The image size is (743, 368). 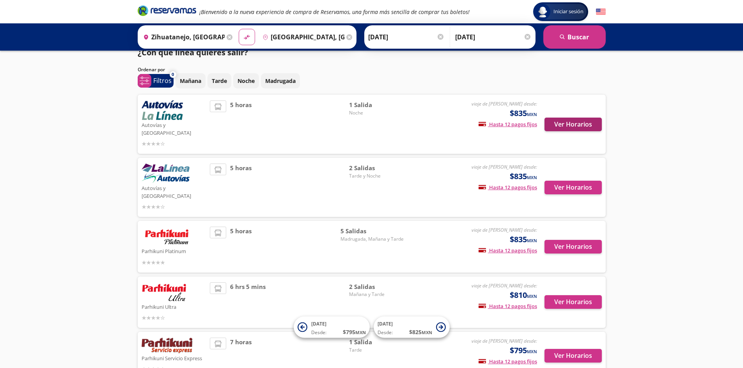 What do you see at coordinates (376, 350) in the screenshot?
I see `span: Tarde` at bounding box center [376, 350].